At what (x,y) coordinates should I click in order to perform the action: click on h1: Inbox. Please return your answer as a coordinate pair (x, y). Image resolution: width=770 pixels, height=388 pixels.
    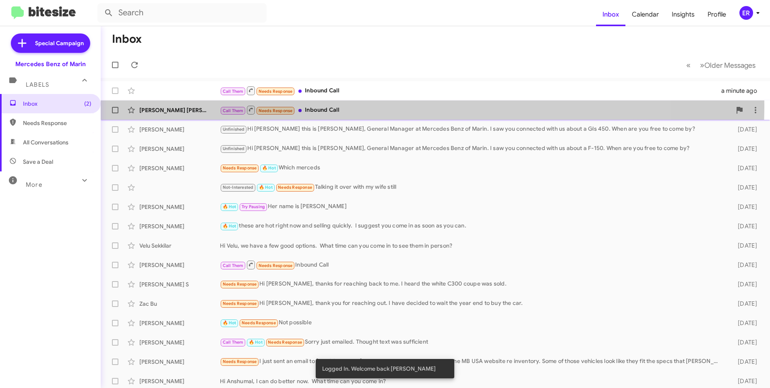
    Looking at the image, I should click on (127, 39).